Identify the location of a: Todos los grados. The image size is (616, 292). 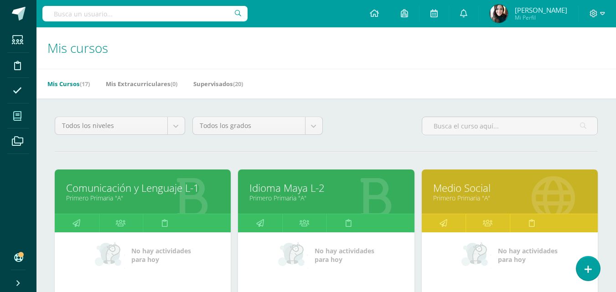
(258, 126).